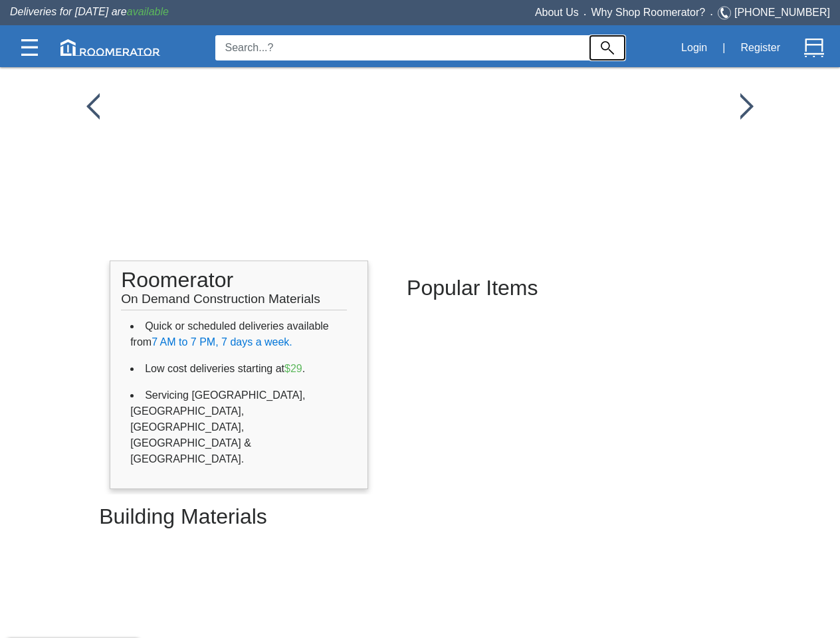  I want to click on button: Register, so click(761, 48).